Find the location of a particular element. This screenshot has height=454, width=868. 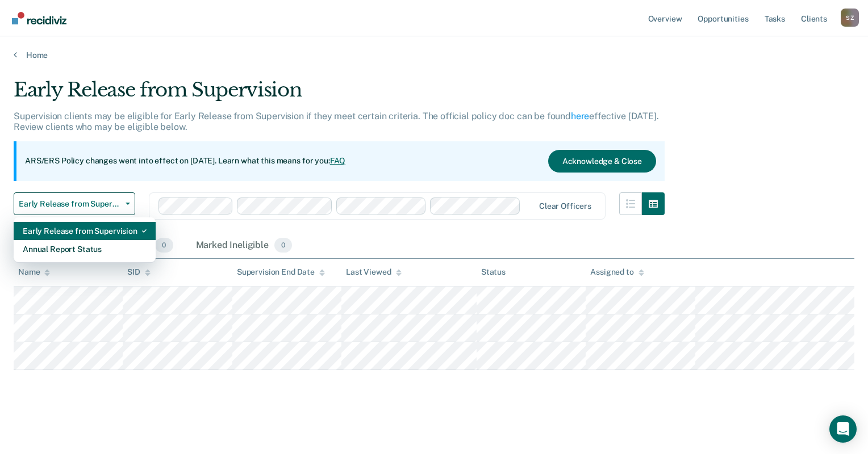

div: Status is located at coordinates (493, 272).